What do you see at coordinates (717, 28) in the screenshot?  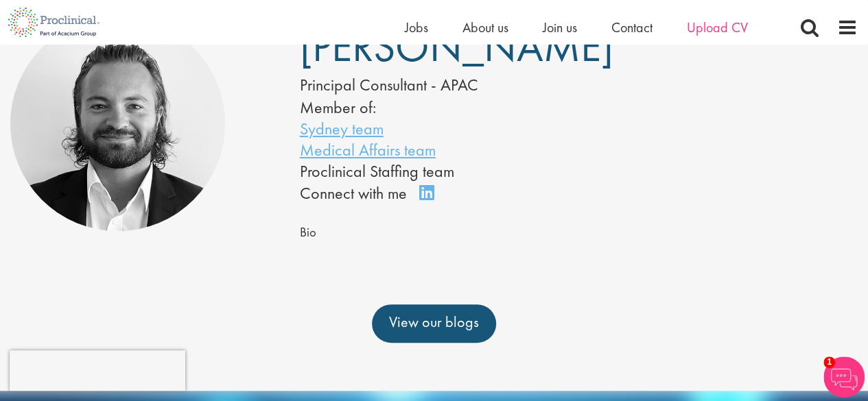 I see `a: Upload CV` at bounding box center [717, 28].